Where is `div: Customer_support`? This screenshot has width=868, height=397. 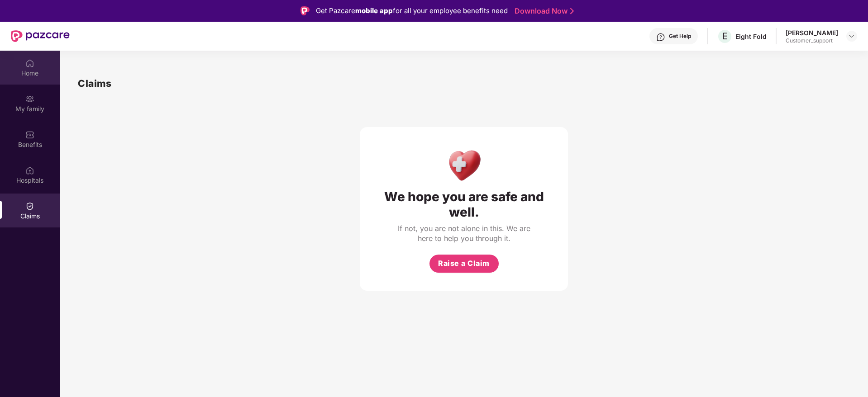 div: Customer_support is located at coordinates (812, 41).